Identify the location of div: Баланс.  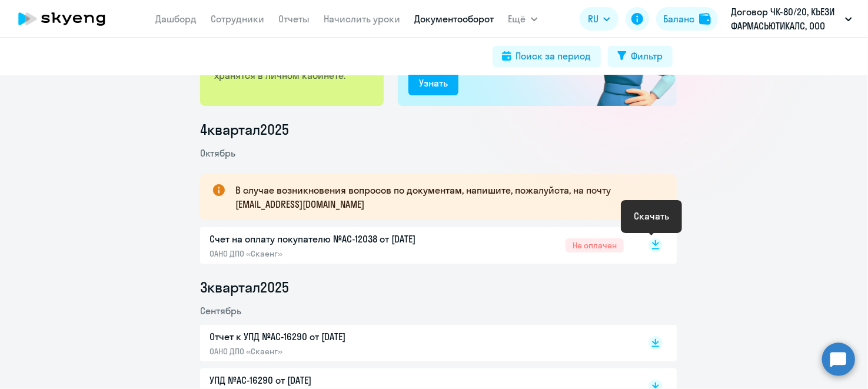
(679, 19).